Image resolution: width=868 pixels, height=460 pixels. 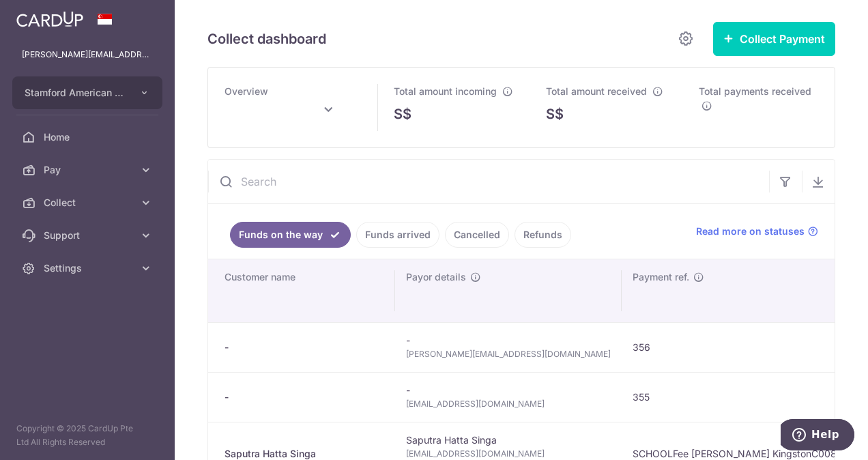 What do you see at coordinates (88, 93) in the screenshot?
I see `button: Stamford American International School Pte Ltd` at bounding box center [88, 93].